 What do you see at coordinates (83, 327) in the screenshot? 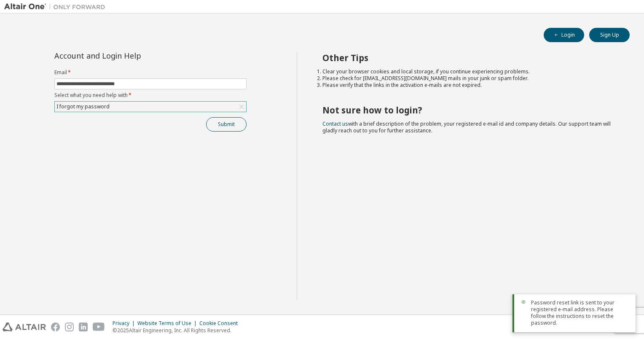
I see `img: linkedin.svg` at bounding box center [83, 327].